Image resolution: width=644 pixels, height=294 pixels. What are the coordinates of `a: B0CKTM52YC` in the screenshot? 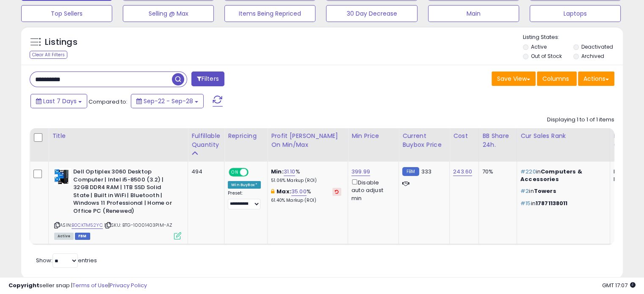 It's located at (87, 225).